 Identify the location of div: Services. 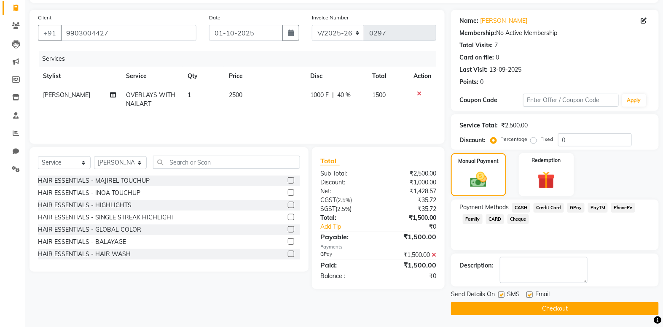
(241, 59).